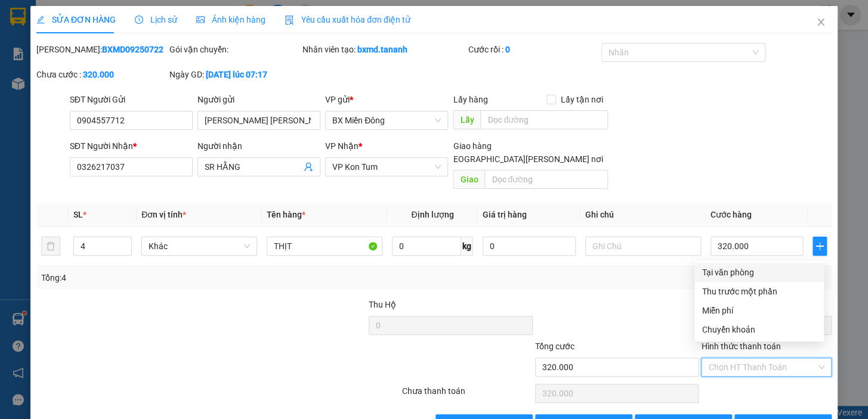 The image size is (868, 419). Describe the element at coordinates (164, 214) in the screenshot. I see `span: Đơn vị tính` at that location.